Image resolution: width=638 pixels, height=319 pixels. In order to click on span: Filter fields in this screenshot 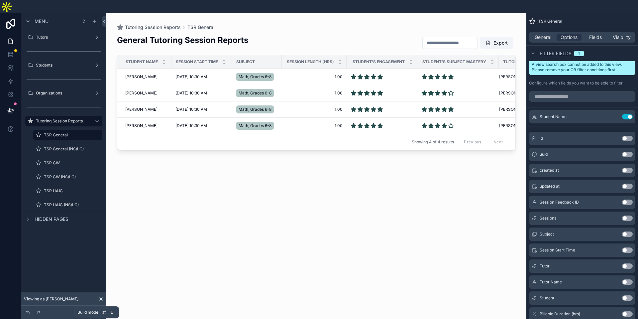, I will do `click(555, 53)`.